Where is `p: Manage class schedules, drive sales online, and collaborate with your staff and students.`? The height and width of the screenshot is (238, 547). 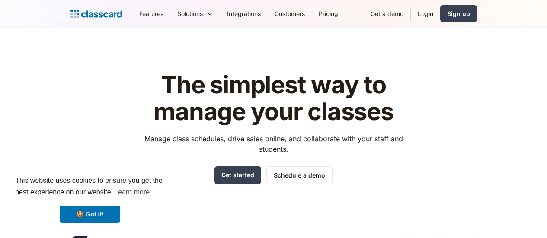 p: Manage class schedules, drive sales online, and collaborate with your staff and students. is located at coordinates (273, 144).